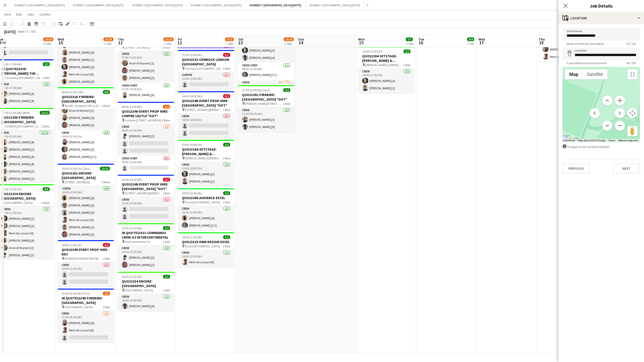 The width and height of the screenshot is (644, 362). I want to click on span: Jobs, so click(31, 14).